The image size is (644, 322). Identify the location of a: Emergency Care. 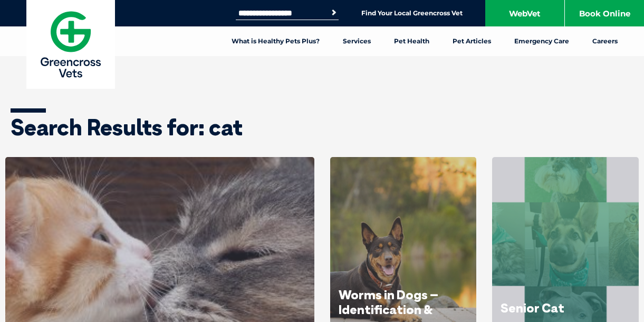
(542, 41).